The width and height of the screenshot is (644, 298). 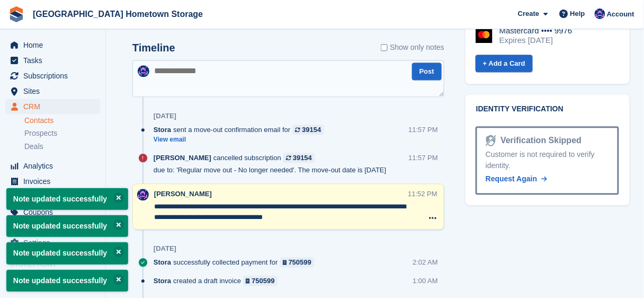 I want to click on span: Home, so click(x=55, y=45).